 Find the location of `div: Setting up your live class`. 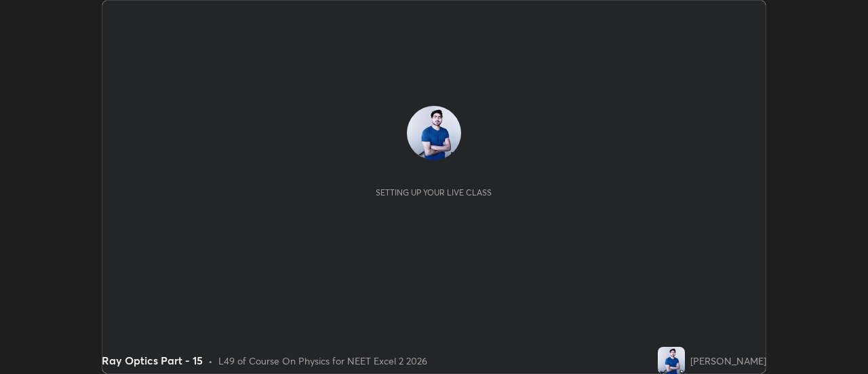

div: Setting up your live class is located at coordinates (434, 192).